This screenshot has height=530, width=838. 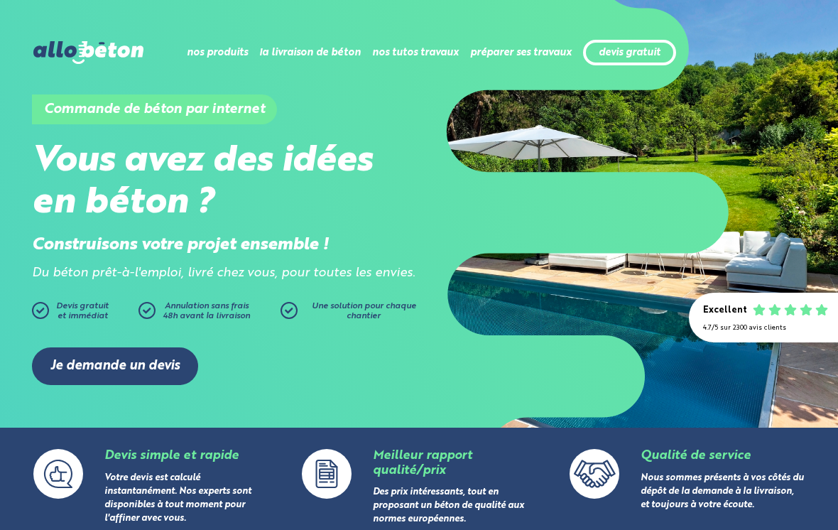 What do you see at coordinates (521, 53) in the screenshot?
I see `li: préparer ses travaux` at bounding box center [521, 53].